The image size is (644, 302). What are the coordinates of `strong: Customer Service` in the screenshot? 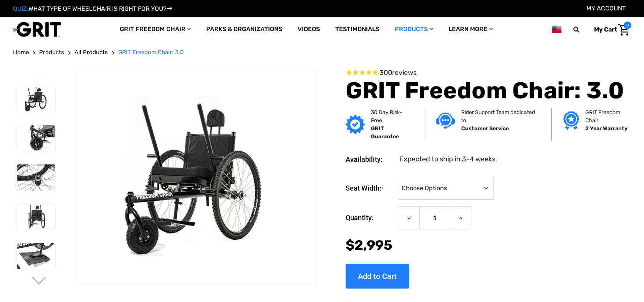 It's located at (485, 128).